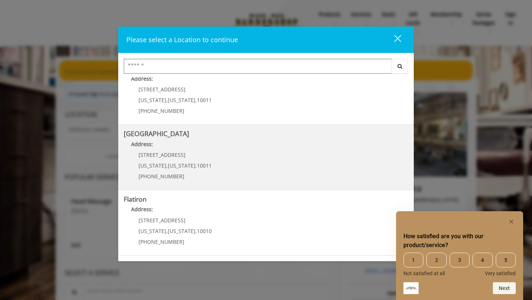 This screenshot has height=300, width=532. What do you see at coordinates (483, 260) in the screenshot?
I see `span: 4` at bounding box center [483, 260].